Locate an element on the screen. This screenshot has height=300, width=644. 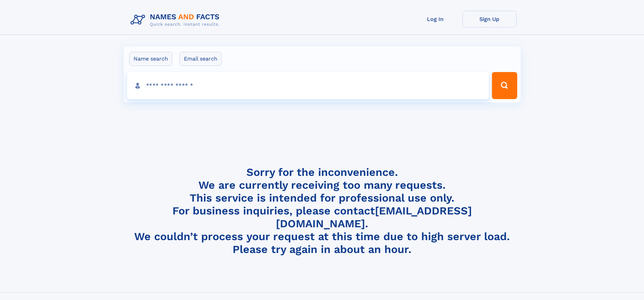
label: Email search is located at coordinates (200, 59).